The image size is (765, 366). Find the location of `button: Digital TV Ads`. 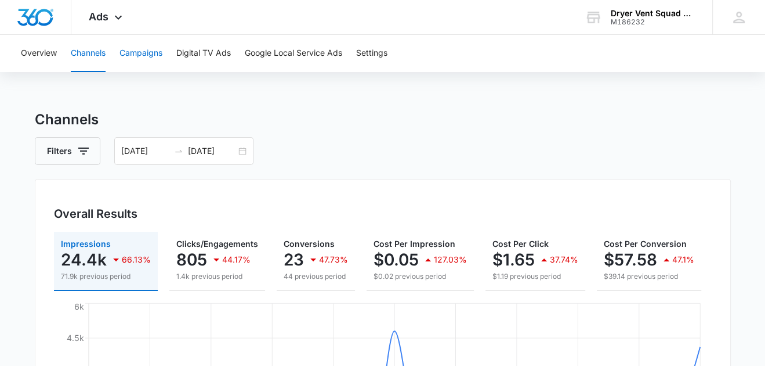

button: Digital TV Ads is located at coordinates (204, 53).